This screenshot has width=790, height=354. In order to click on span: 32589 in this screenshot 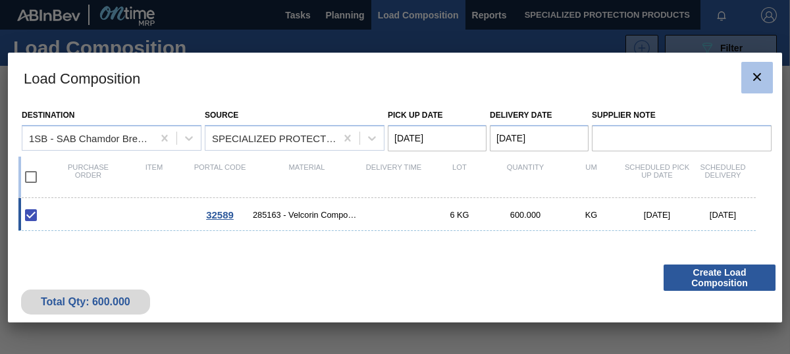, I will do `click(220, 214)`.